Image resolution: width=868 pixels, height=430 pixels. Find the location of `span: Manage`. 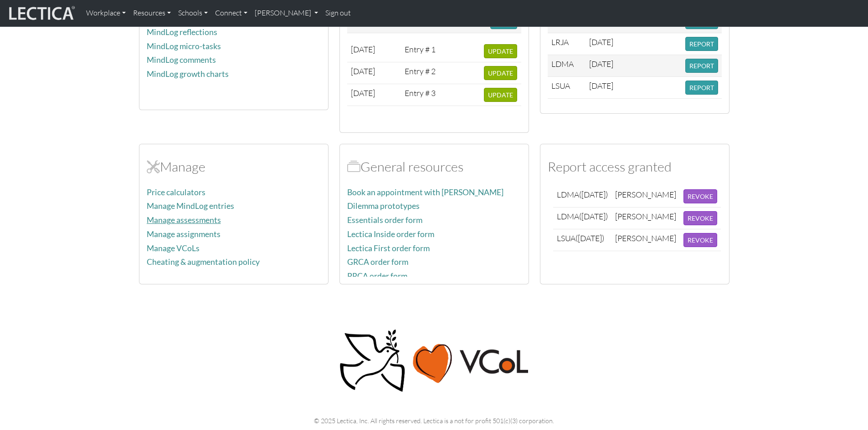

span: Manage is located at coordinates (153, 166).